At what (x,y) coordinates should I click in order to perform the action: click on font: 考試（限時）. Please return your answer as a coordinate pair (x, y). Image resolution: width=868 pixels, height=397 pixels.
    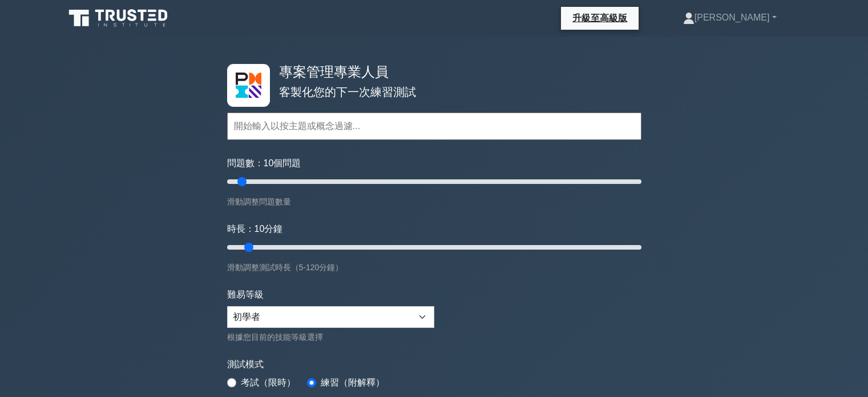
    Looking at the image, I should click on (269, 382).